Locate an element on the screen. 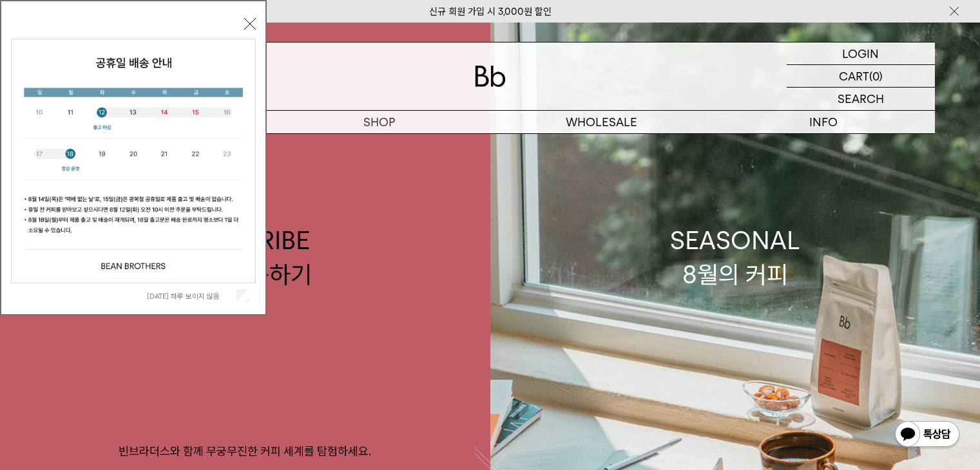 The width and height of the screenshot is (980, 470). p: CART is located at coordinates (854, 76).